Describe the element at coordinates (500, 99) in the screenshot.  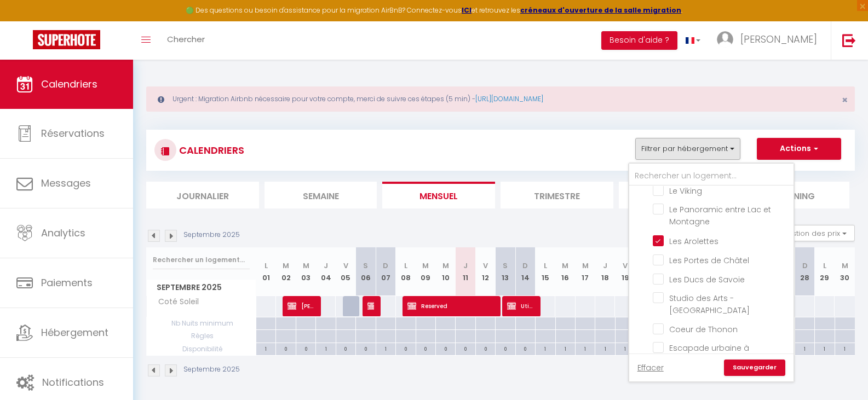
I see `div: Urgent : Migration Airbnb nécessaire pour votre compte, merci de suivre ces étapes (5 min) -` at that location.